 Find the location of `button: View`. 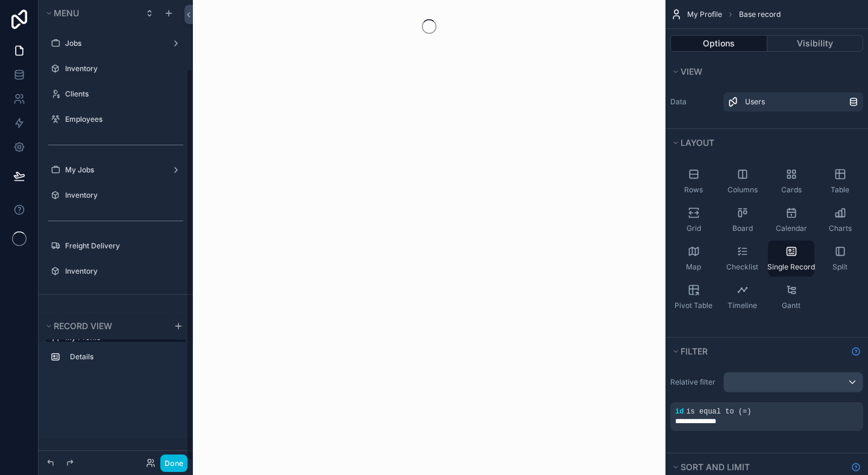

button: View is located at coordinates (763, 72).